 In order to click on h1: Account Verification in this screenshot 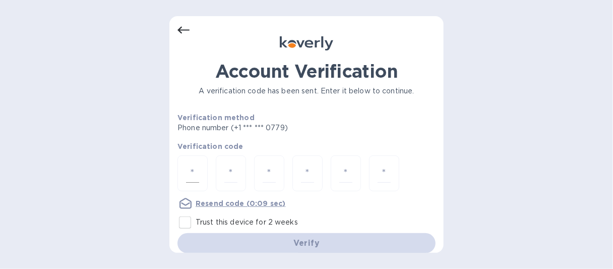, I will do `click(307, 71)`.